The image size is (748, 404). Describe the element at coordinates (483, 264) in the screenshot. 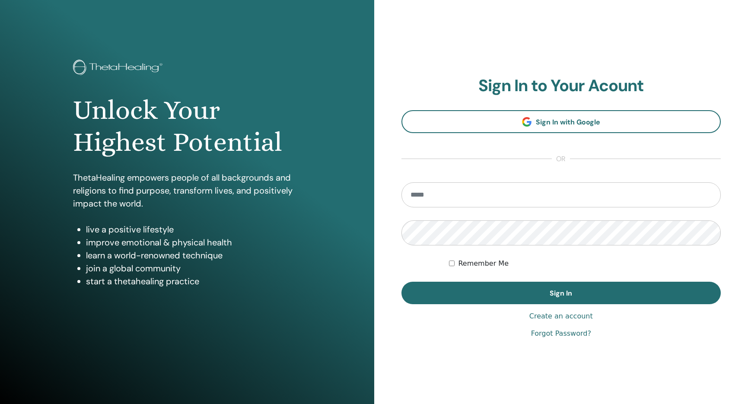

I see `label: Remember Me` at that location.